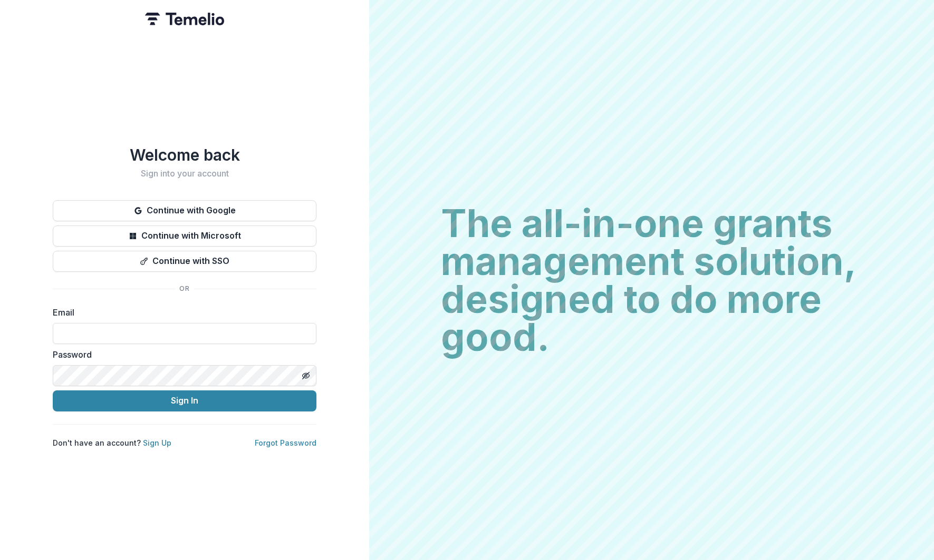 The width and height of the screenshot is (934, 560). What do you see at coordinates (157, 443) in the screenshot?
I see `a: Sign Up` at bounding box center [157, 443].